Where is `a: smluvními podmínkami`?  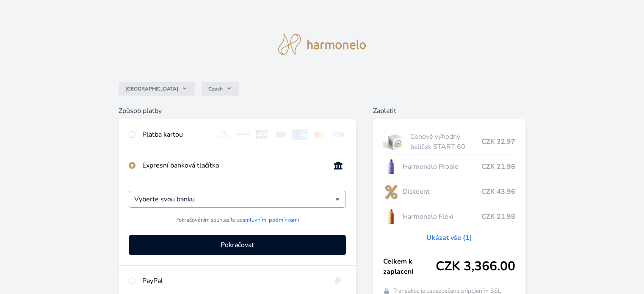 a: smluvními podmínkami is located at coordinates (270, 220).